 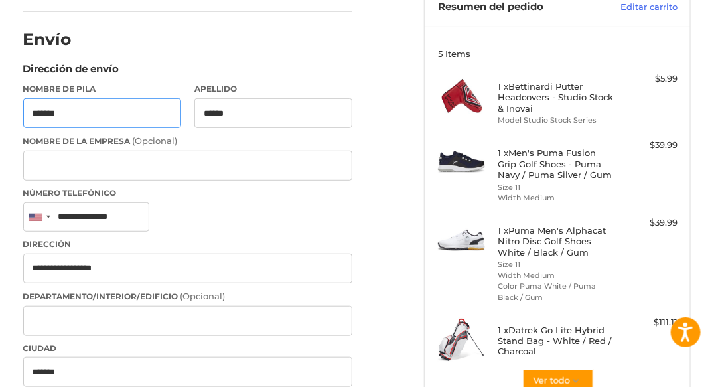 I want to click on h4: 1 x Puma Men's Alphacat Nitro Disc Golf Shoes White / Black / Gum, so click(x=556, y=241).